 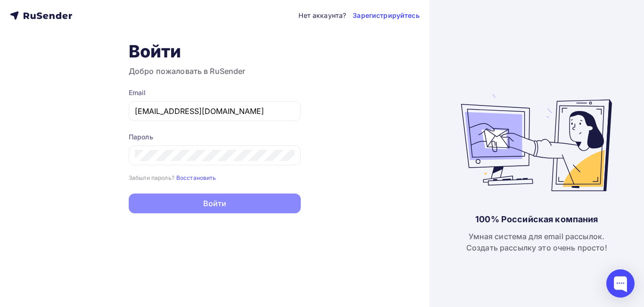 What do you see at coordinates (214, 51) in the screenshot?
I see `h1: Войти` at bounding box center [214, 51].